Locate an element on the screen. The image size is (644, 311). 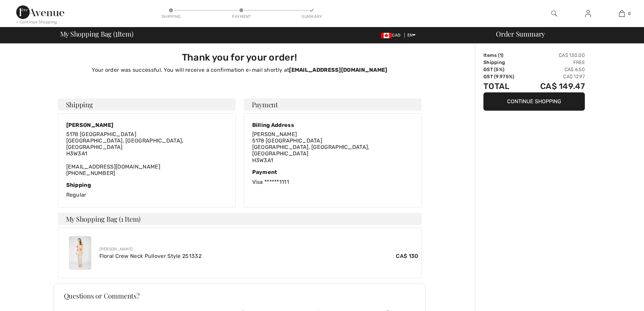
td: CA$ 130.00 is located at coordinates (555, 55).